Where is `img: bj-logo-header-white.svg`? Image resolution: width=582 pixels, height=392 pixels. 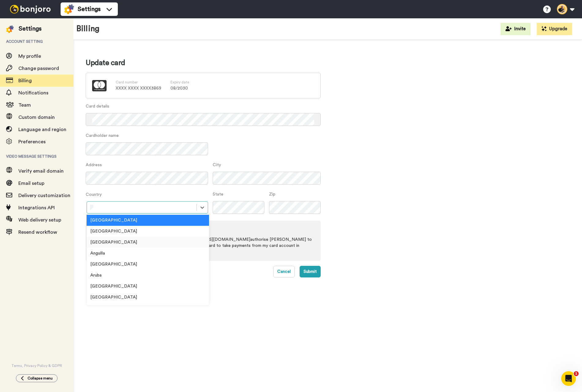
img: bj-logo-header-white.svg is located at coordinates (30, 9).